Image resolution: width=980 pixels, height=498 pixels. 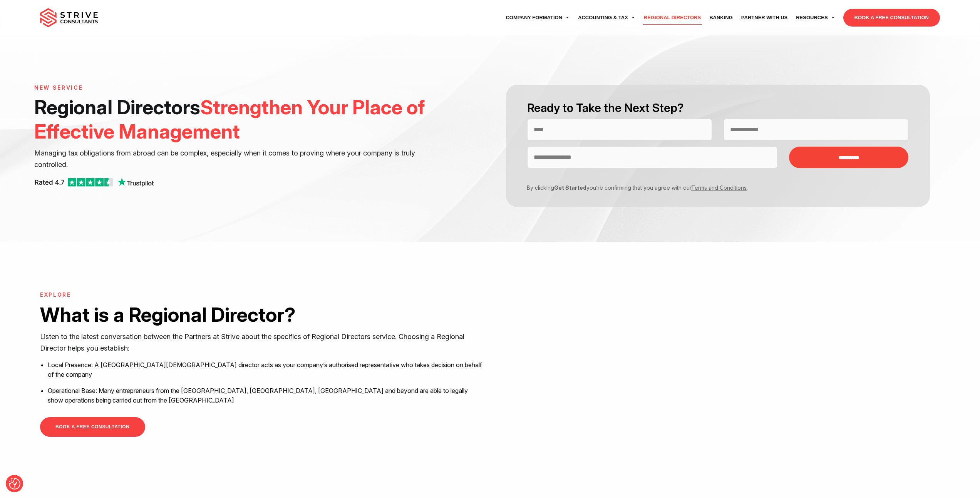 What do you see at coordinates (606, 18) in the screenshot?
I see `a: Accounting & Tax` at bounding box center [606, 18].